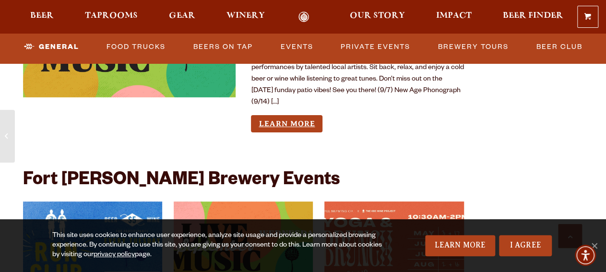 The width and height of the screenshot is (606, 272). What do you see at coordinates (182, 16) in the screenshot?
I see `span: Gear` at bounding box center [182, 16].